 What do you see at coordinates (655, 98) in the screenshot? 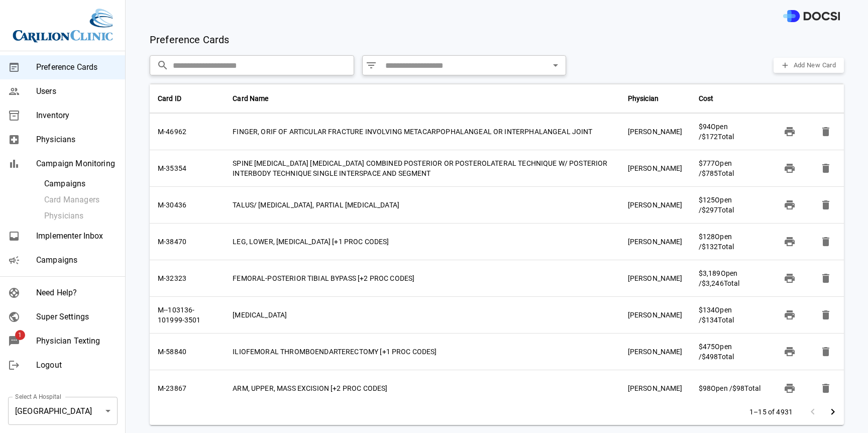
I see `th: Physician` at bounding box center [655, 98].